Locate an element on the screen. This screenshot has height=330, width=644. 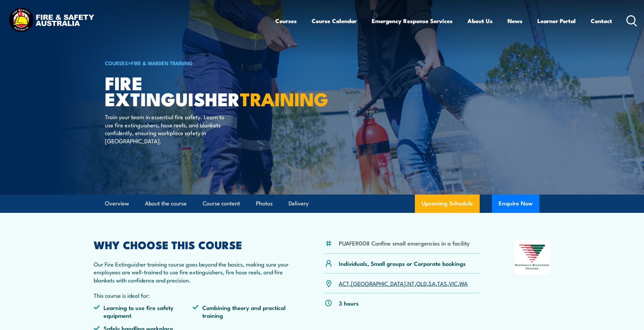
p: Train your team in essential fire safety. Learn to use fire extinguishers, hose reels, and blanke... is located at coordinates (167, 129).